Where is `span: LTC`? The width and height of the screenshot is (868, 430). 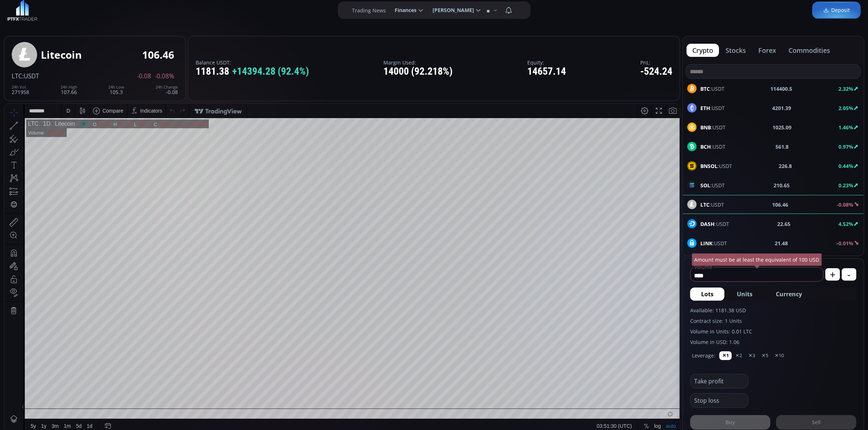 span: LTC is located at coordinates (17, 76).